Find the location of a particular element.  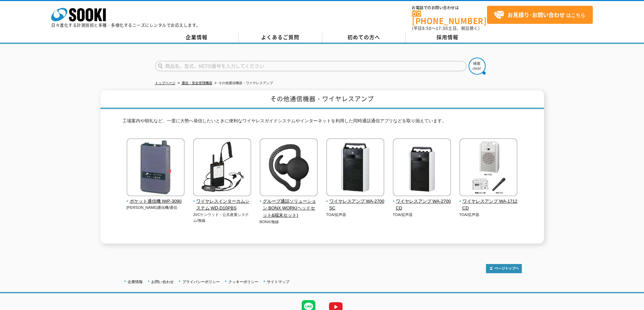

img: btn_search.png is located at coordinates (477, 66).